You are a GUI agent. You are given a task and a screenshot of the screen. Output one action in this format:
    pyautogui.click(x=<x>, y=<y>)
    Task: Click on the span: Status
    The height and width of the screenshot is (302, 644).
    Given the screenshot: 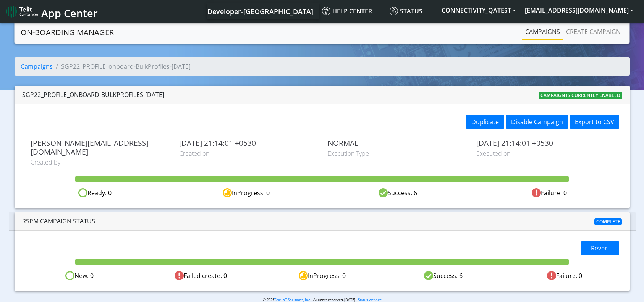 What is the action you would take?
    pyautogui.click(x=406, y=11)
    